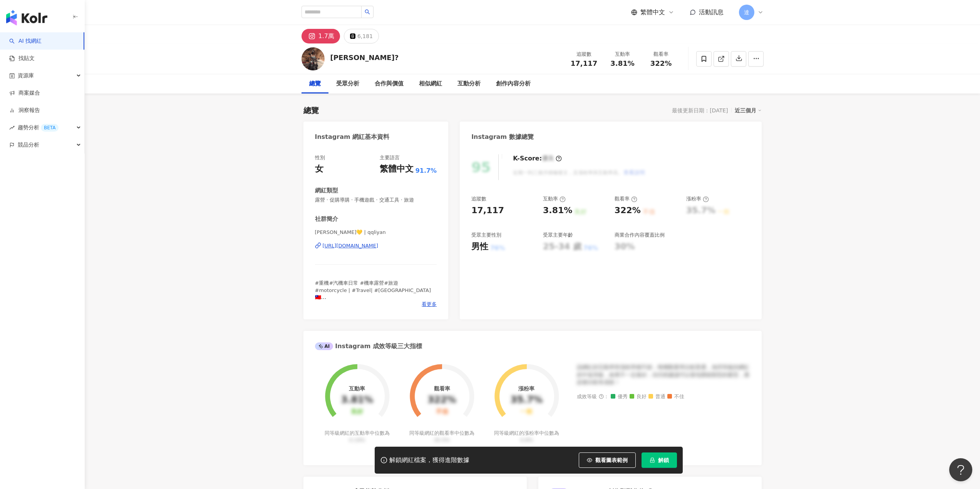  I want to click on div: 6,181, so click(365, 36).